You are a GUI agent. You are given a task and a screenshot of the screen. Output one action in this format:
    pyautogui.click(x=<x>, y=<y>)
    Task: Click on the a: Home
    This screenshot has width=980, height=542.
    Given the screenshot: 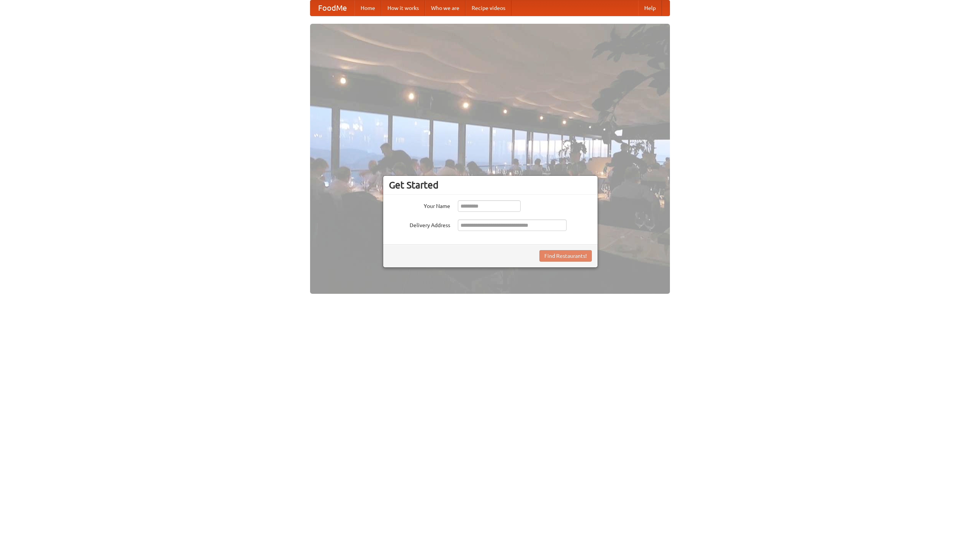 What is the action you would take?
    pyautogui.click(x=368, y=8)
    